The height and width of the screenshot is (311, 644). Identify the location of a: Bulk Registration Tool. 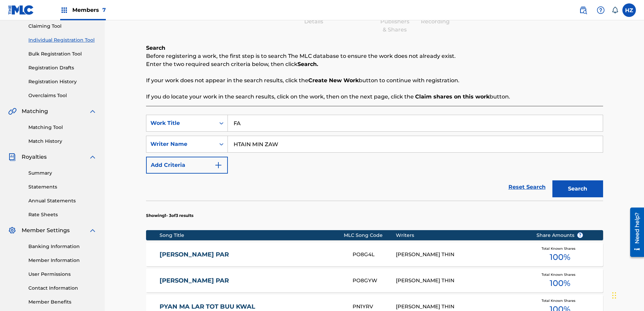
(62, 54).